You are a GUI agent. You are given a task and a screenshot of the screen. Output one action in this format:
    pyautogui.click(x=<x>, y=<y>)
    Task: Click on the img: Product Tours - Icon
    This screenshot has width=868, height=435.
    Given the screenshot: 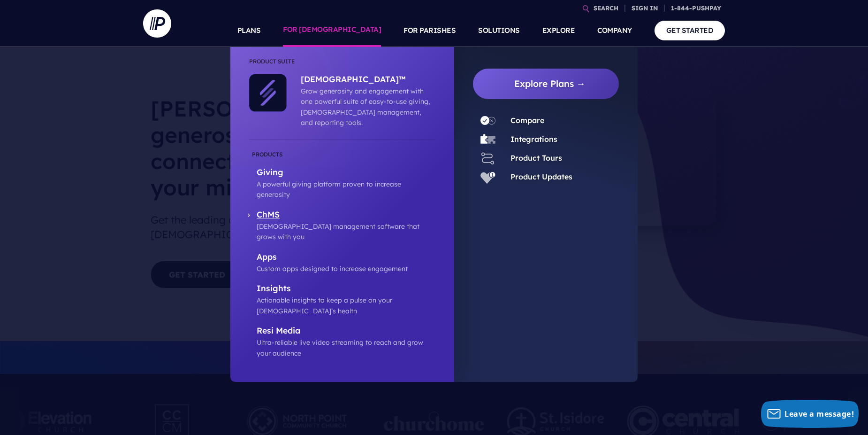 What is the action you would take?
    pyautogui.click(x=488, y=158)
    